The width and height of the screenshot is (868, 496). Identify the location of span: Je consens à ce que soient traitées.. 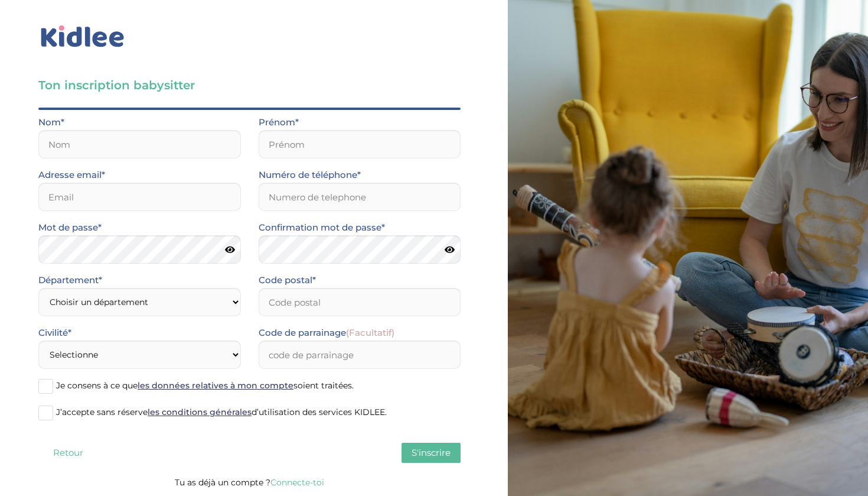
(205, 385).